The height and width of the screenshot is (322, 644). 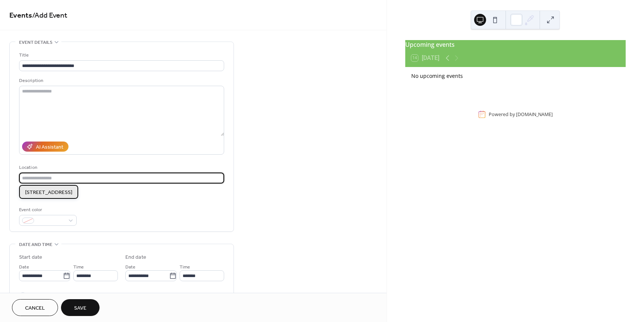 I want to click on span: Date and time, so click(x=35, y=244).